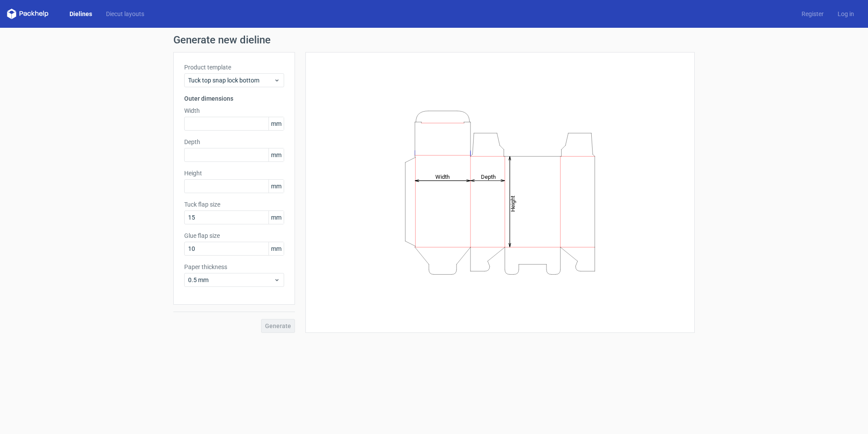  Describe the element at coordinates (234, 111) in the screenshot. I see `label: Width` at that location.